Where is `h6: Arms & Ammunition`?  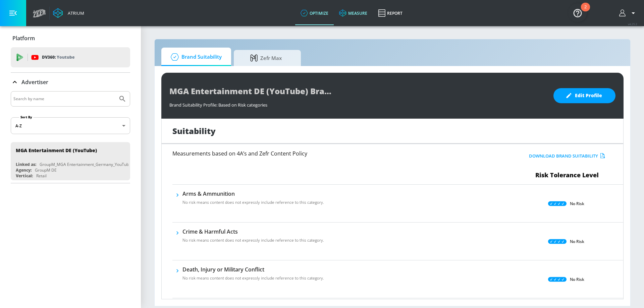 h6: Arms & Ammunition is located at coordinates (253, 193).